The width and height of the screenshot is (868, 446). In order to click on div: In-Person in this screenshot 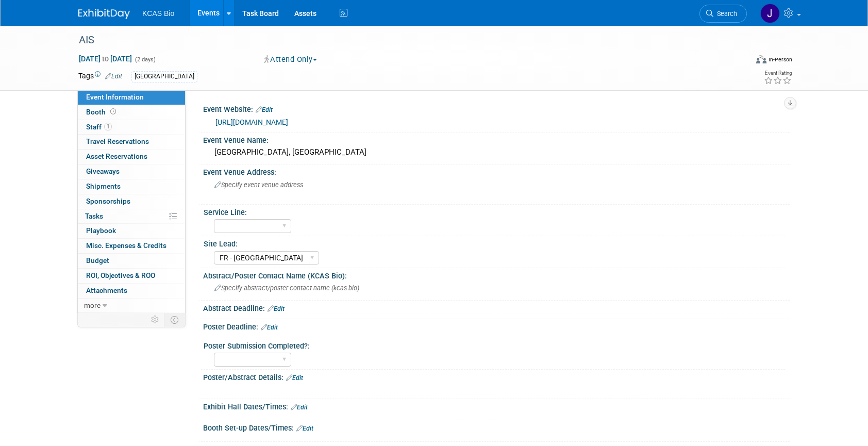, I will do `click(780, 59)`.